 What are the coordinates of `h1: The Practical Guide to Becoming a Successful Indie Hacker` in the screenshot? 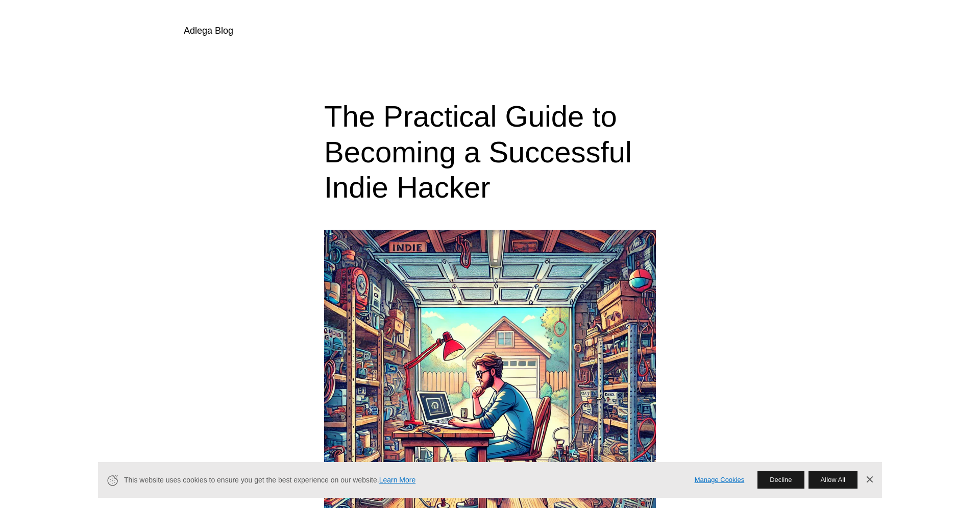 It's located at (490, 151).